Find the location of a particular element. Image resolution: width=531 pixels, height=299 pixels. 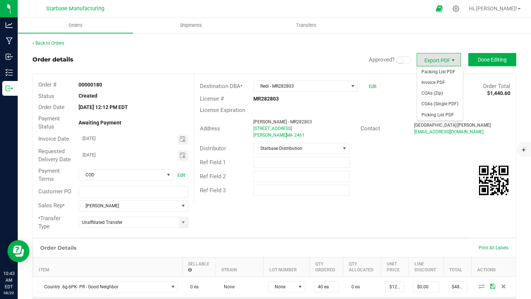

span: Payment Status is located at coordinates (49, 123).